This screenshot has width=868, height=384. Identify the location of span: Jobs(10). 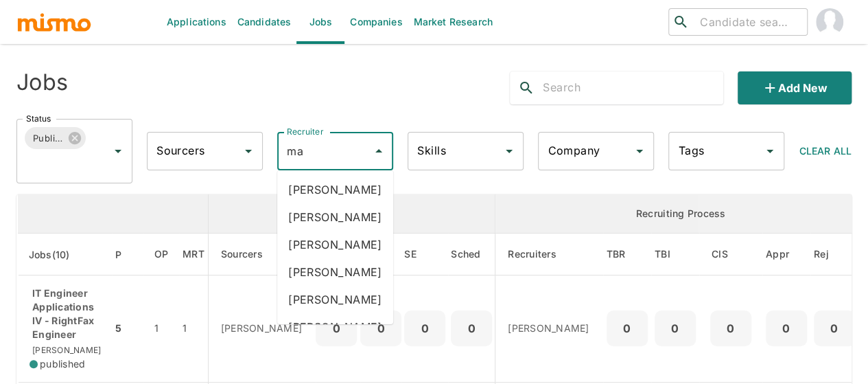
(59, 254).